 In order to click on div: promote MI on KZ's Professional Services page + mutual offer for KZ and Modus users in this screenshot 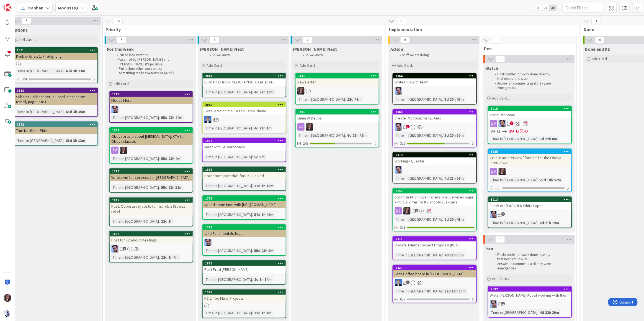, I will do `click(435, 200)`.